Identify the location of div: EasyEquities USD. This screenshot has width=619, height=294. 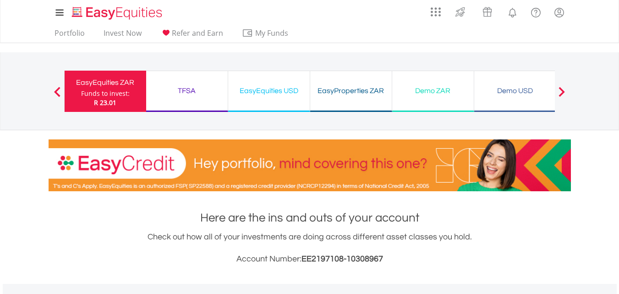
(269, 91).